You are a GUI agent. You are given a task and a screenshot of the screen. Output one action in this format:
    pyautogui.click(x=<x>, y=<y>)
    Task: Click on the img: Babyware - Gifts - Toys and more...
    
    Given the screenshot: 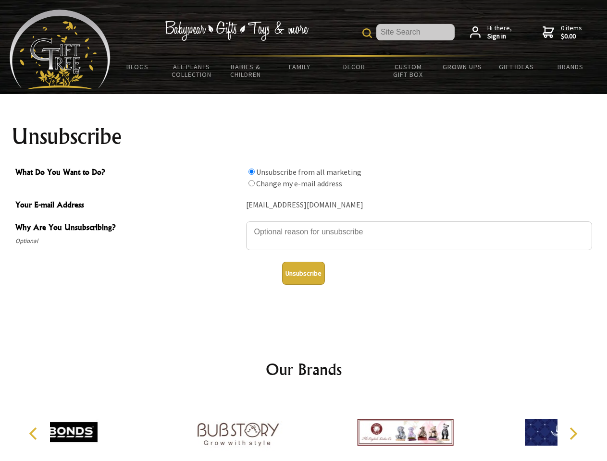 What is the action you would take?
    pyautogui.click(x=60, y=50)
    